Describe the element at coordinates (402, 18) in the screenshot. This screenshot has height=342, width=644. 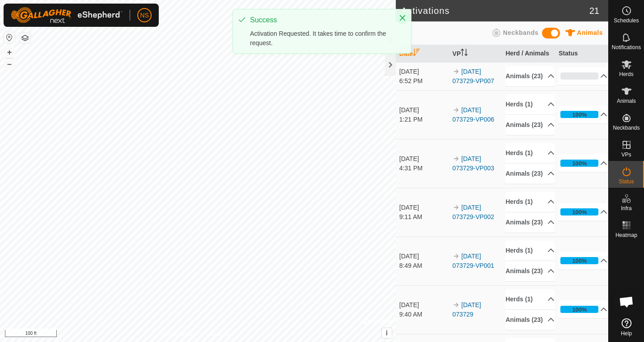
I see `button: Close` at that location.